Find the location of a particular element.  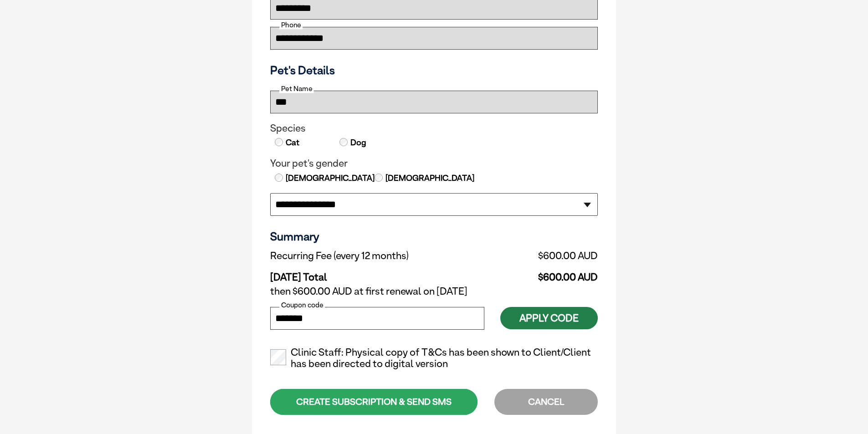

label: Coupon code is located at coordinates (302, 305).